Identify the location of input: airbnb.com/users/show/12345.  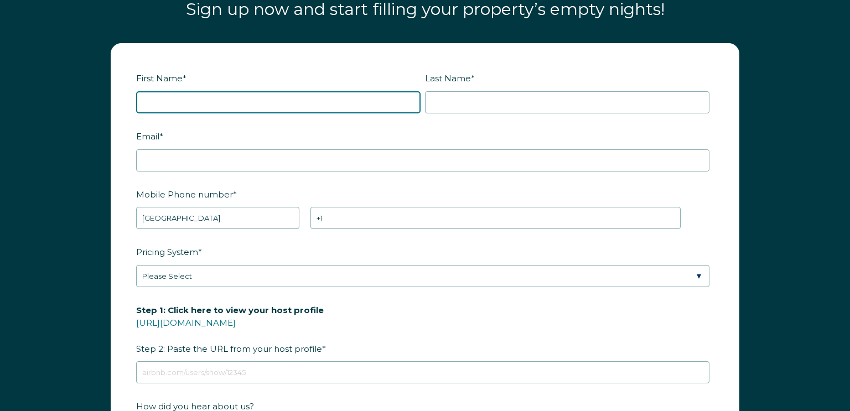
(423, 373).